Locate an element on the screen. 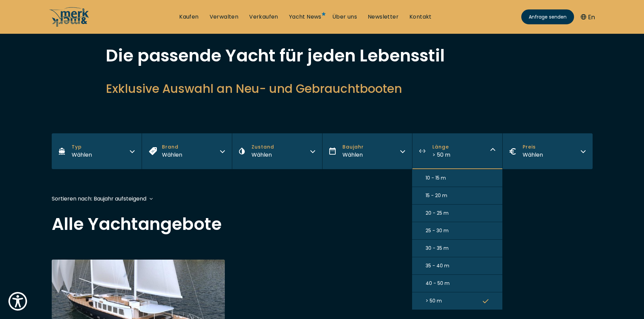 The width and height of the screenshot is (644, 319). span: 35 - 40 m is located at coordinates (438, 266).